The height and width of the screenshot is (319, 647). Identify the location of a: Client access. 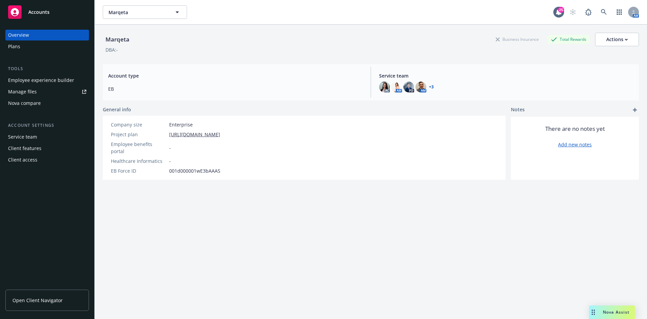
(47, 160).